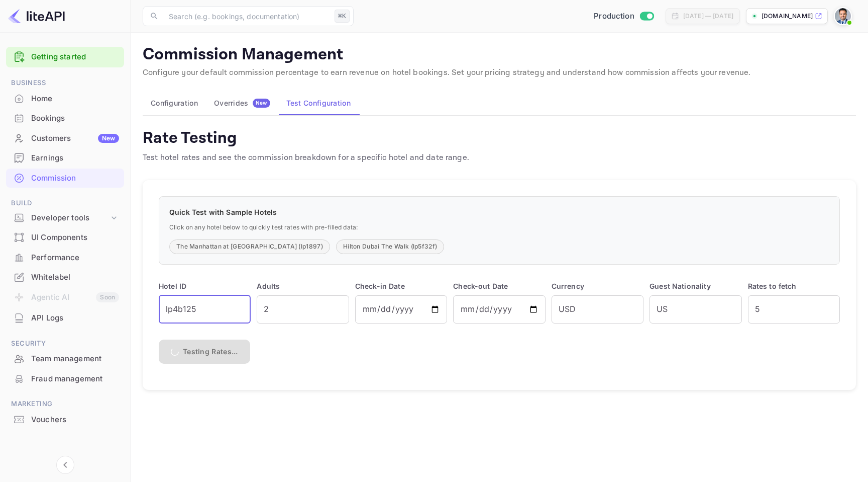  What do you see at coordinates (319, 103) in the screenshot?
I see `button: Test Configuration` at bounding box center [319, 103].